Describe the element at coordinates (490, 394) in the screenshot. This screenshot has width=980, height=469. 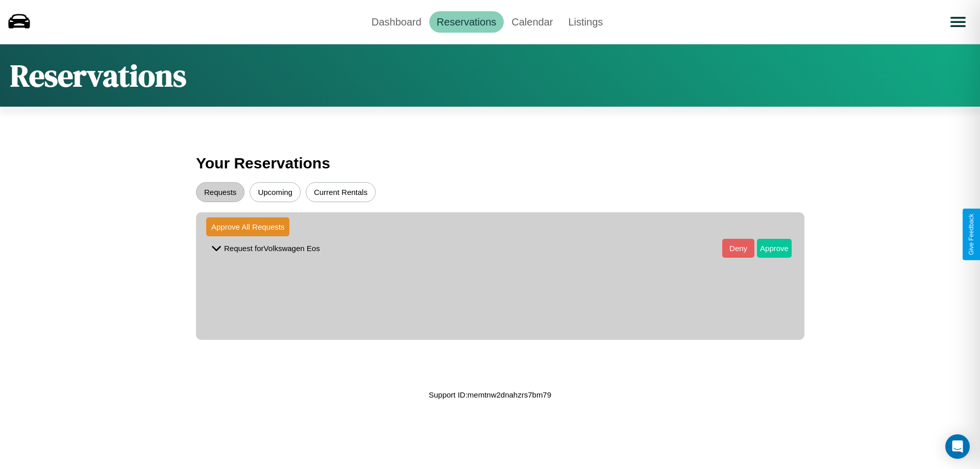
I see `p: Support ID: memtnw2dnahzrs7bm79` at that location.